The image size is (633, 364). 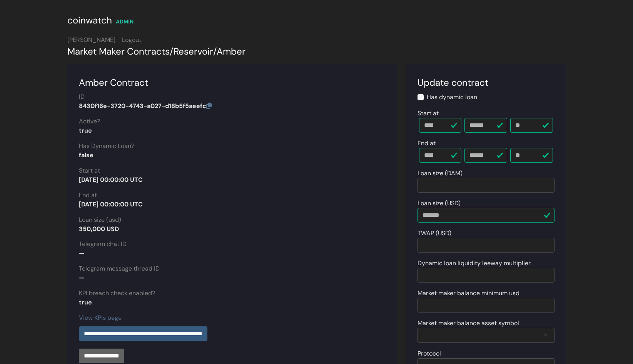 I want to click on strong: 350,000 USD, so click(x=99, y=228).